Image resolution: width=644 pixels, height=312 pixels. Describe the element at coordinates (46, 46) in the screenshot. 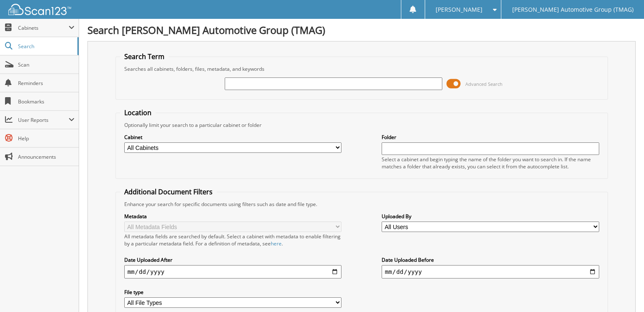

I see `span: Search` at that location.